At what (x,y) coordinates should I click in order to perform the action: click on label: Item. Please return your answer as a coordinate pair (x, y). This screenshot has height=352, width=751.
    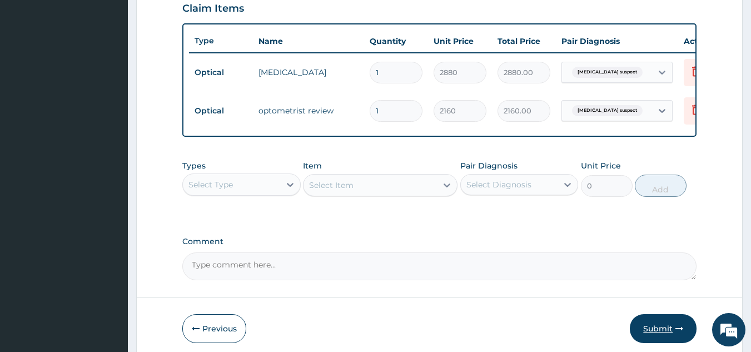
    Looking at the image, I should click on (312, 166).